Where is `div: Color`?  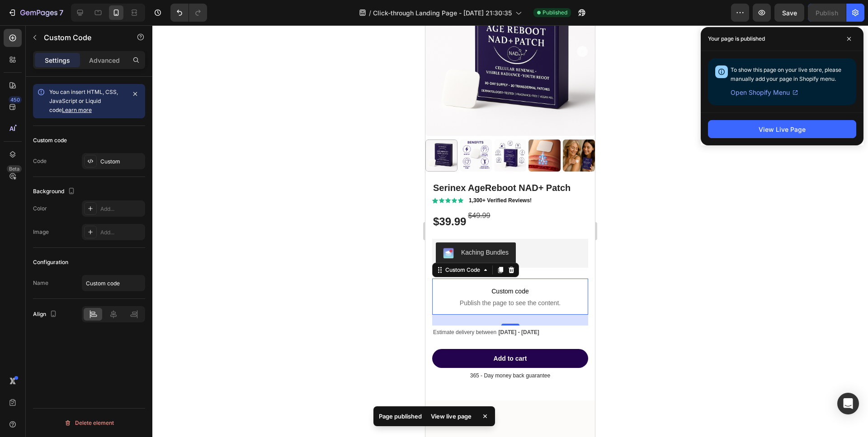 div: Color is located at coordinates (40, 209).